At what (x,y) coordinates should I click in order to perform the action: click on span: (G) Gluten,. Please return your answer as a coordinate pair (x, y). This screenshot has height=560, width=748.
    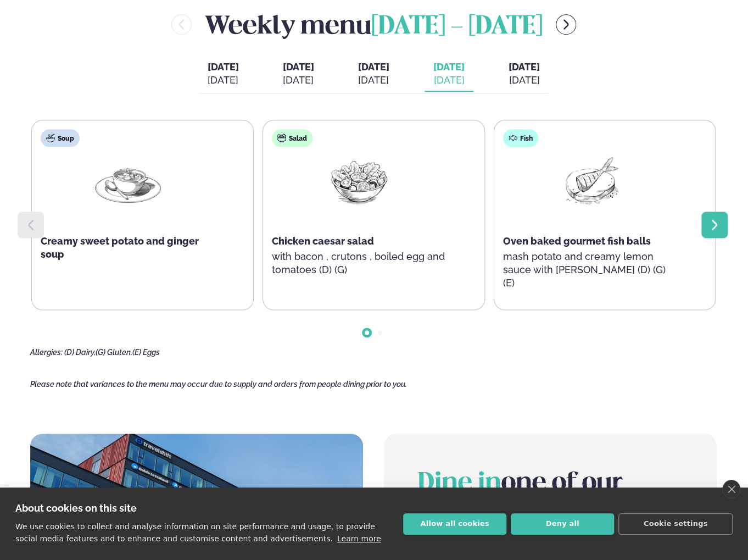
    Looking at the image, I should click on (114, 352).